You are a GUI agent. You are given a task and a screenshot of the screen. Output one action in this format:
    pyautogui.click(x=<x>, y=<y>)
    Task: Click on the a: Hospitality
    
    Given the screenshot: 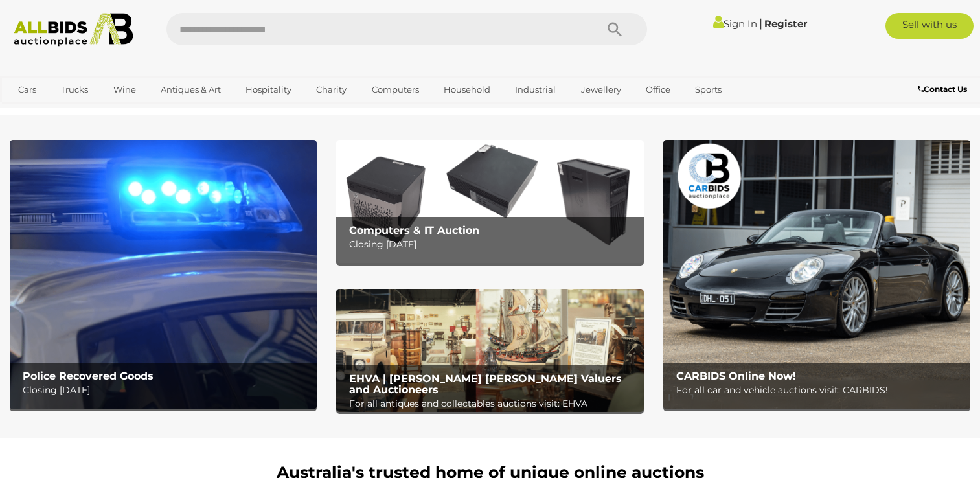 What is the action you would take?
    pyautogui.click(x=269, y=90)
    